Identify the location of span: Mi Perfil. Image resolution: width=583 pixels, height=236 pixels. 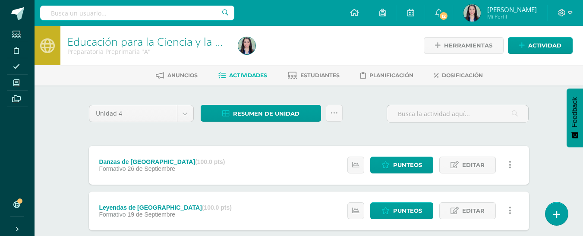
(512, 16).